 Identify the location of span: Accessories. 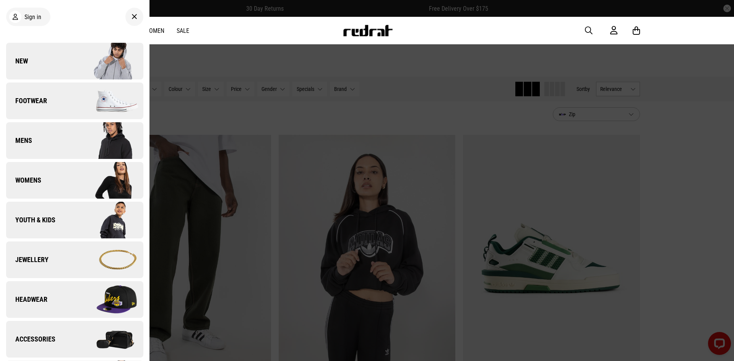
(31, 340).